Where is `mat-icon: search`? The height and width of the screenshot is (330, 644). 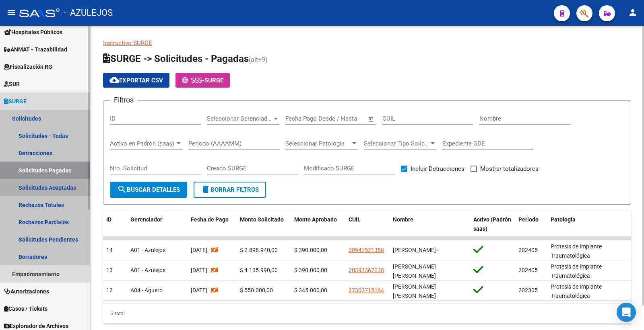 mat-icon: search is located at coordinates (122, 190).